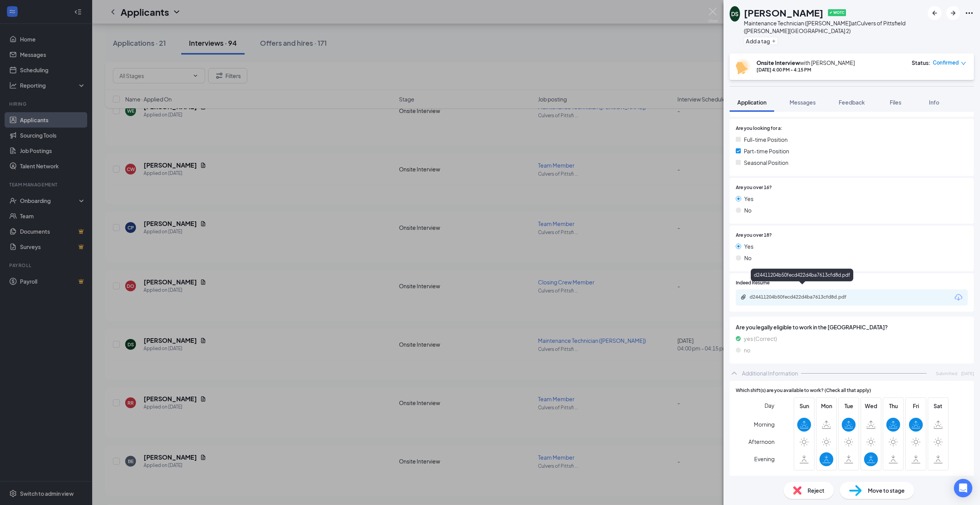  I want to click on span: Evening, so click(764, 459).